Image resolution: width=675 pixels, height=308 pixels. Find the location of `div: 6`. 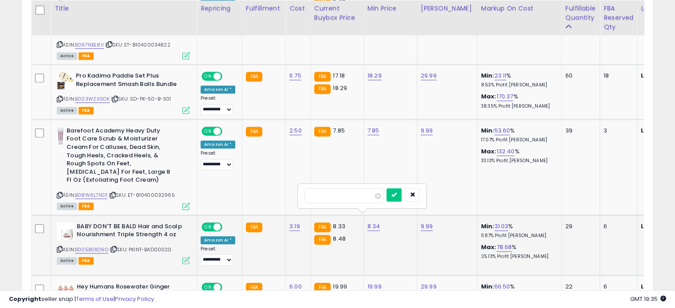

div: 6 is located at coordinates (617, 227).